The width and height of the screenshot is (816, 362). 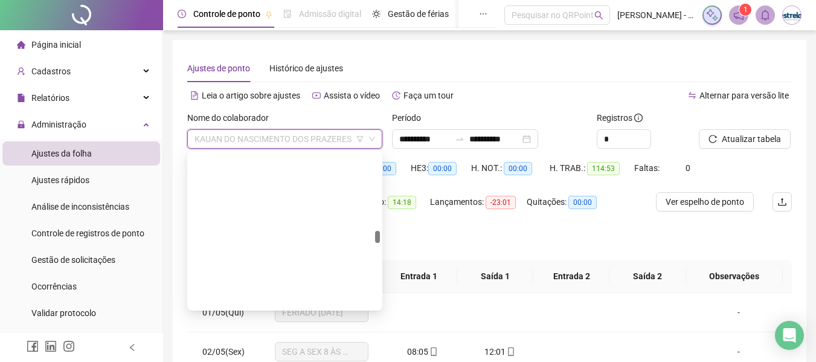 What do you see at coordinates (745, 10) in the screenshot?
I see `span: 1` at bounding box center [745, 10].